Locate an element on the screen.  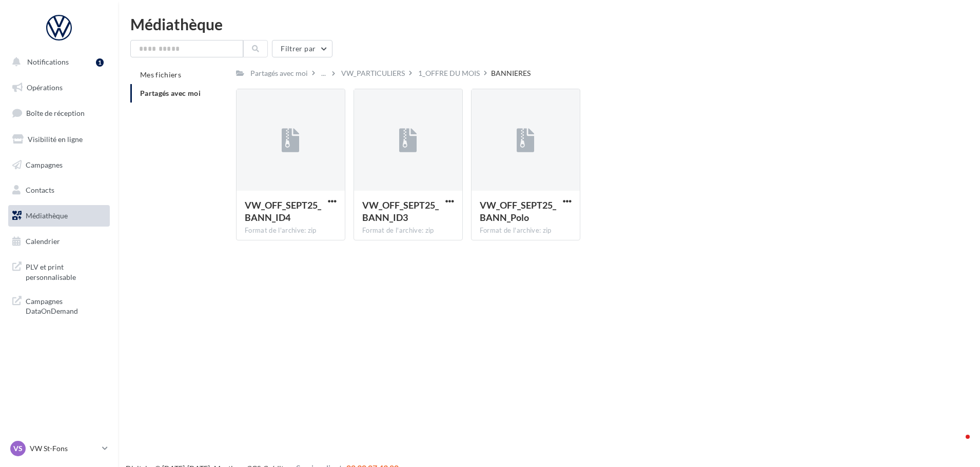
span: Médiathèque is located at coordinates (47, 215).